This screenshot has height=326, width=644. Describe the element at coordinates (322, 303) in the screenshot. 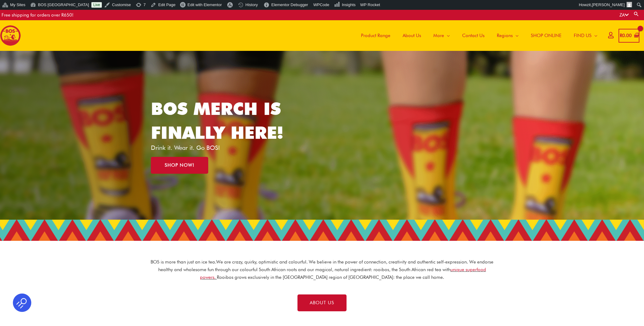

I see `span: ABOUT US` at that location.